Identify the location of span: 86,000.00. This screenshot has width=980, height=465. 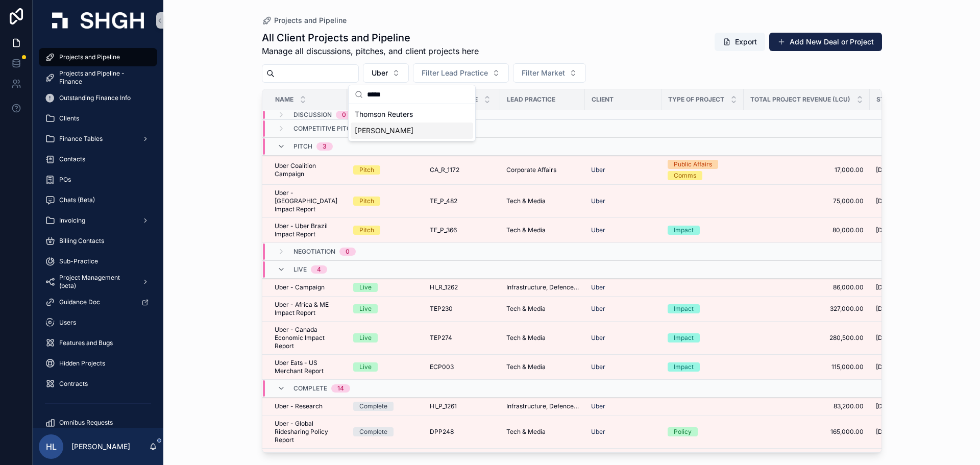
(807, 288).